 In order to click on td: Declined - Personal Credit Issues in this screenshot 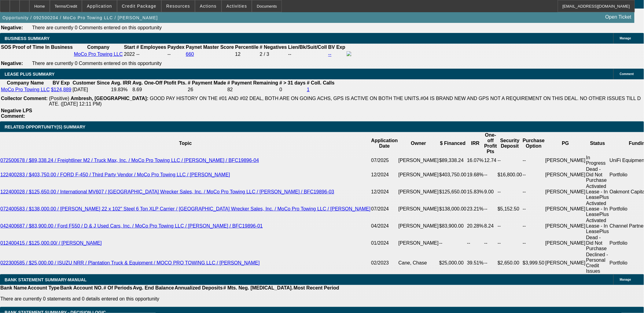, I will do `click(597, 263)`.